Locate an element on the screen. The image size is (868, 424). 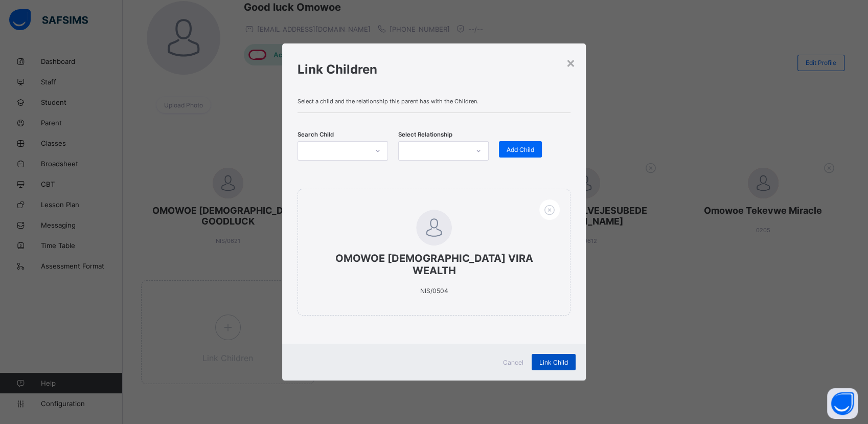
button: Open asap is located at coordinates (843, 403).